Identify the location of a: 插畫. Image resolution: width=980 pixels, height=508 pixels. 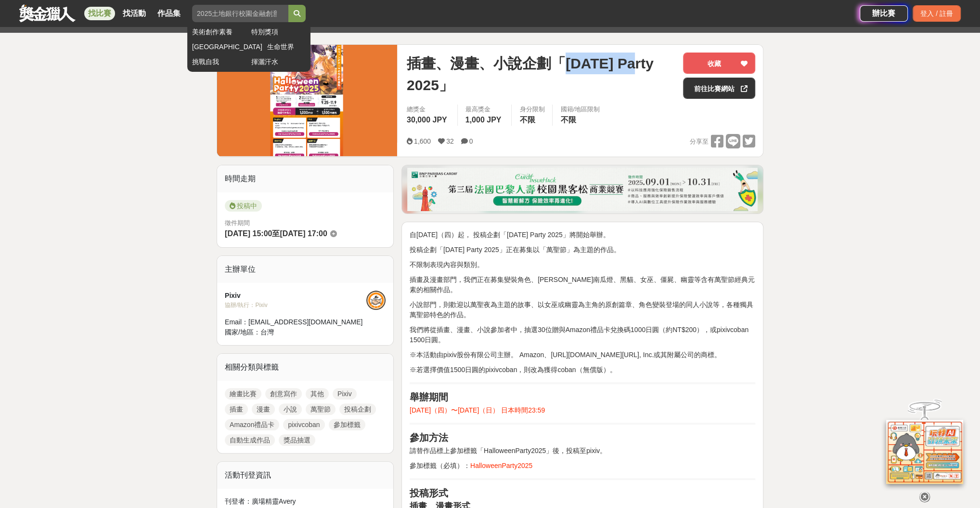
(236, 409).